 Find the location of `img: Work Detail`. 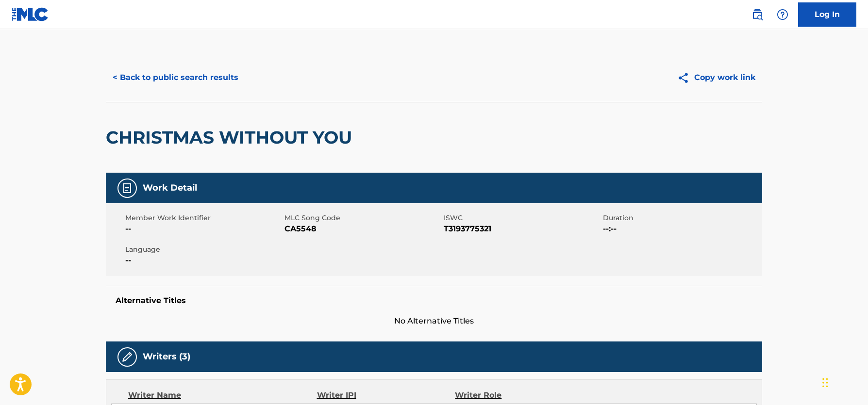

img: Work Detail is located at coordinates (127, 188).